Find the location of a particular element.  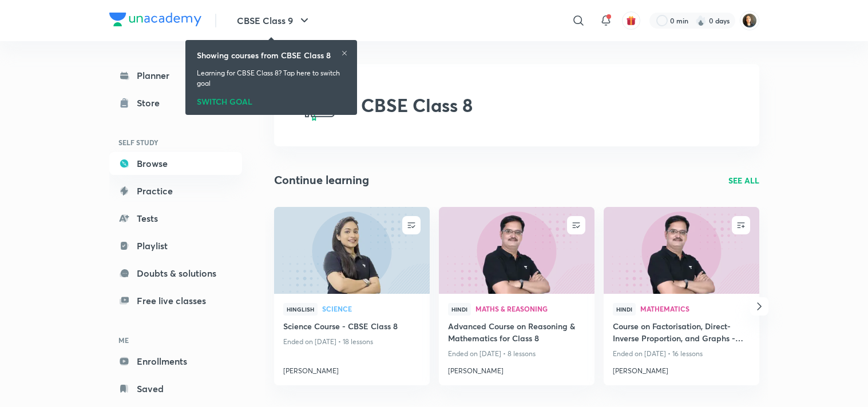

h4: Science Course - CBSE Class 8 is located at coordinates (352, 327).